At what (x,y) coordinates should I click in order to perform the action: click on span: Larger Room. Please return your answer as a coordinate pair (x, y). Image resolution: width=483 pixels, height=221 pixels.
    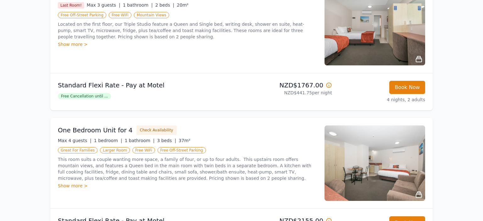
    Looking at the image, I should click on (115, 150).